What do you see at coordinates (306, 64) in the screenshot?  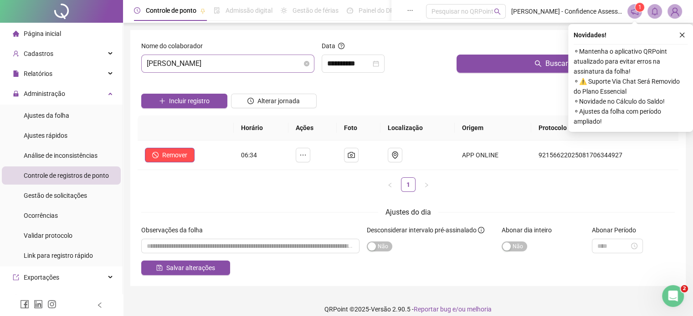 I see `span: close-circle` at bounding box center [306, 64].